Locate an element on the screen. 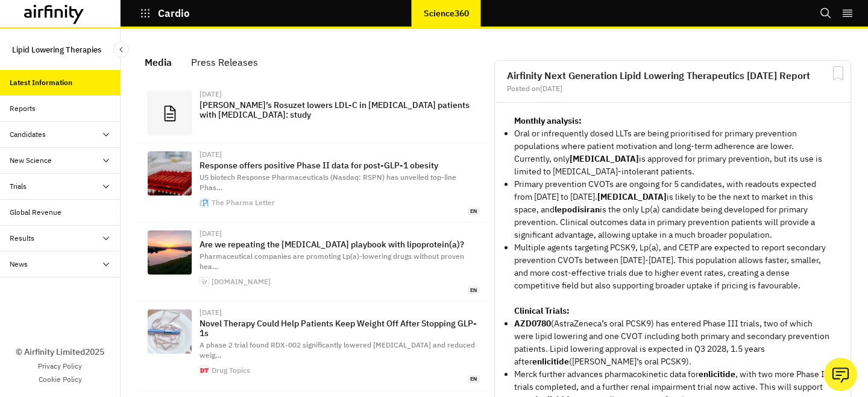  li: Multiple agents targeting PCSK9, Lp(a), and CETP are expected to report secondary prevention CVOT... is located at coordinates (673, 267).